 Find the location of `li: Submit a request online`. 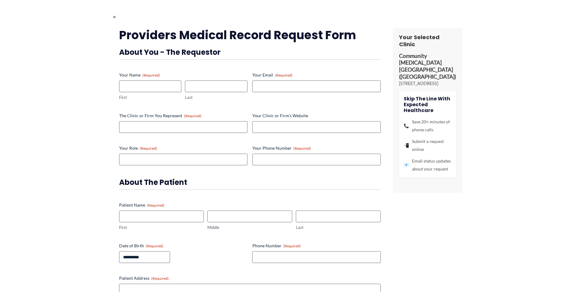

li: Submit a request online is located at coordinates (428, 146).